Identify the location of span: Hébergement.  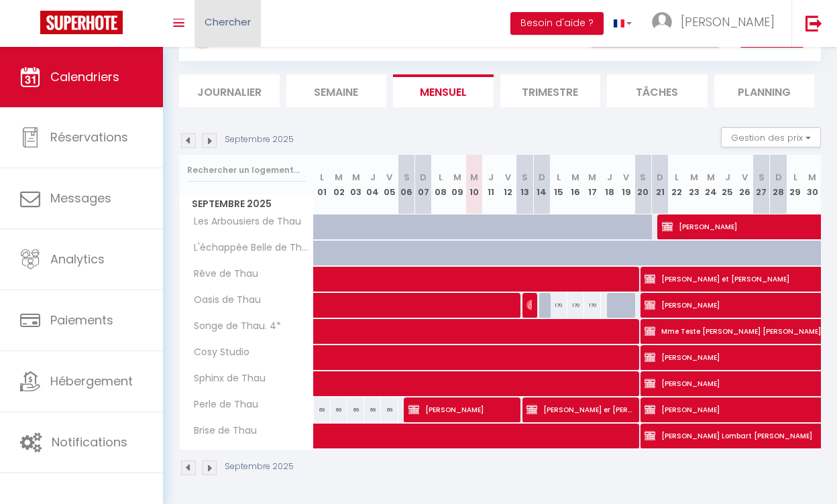
(91, 381).